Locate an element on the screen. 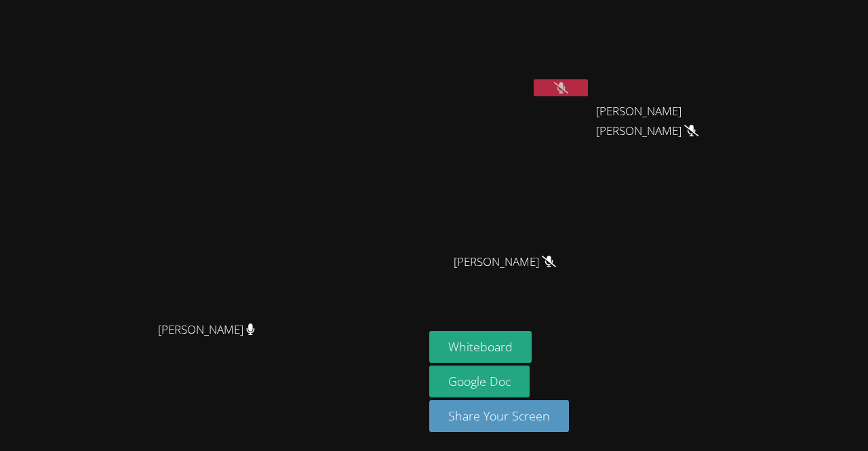 This screenshot has width=868, height=451. button: Share Your Screen is located at coordinates (499, 416).